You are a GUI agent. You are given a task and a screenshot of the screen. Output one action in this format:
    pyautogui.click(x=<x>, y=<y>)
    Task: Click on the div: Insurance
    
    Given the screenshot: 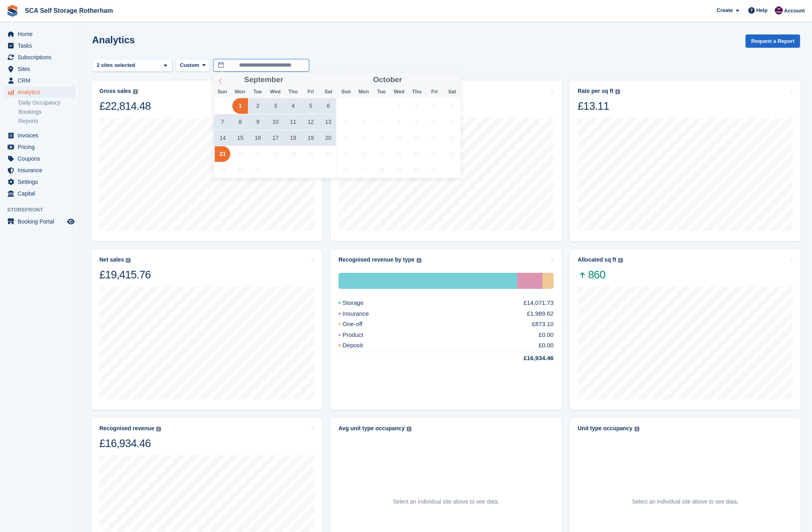 What is the action you would take?
    pyautogui.click(x=530, y=281)
    